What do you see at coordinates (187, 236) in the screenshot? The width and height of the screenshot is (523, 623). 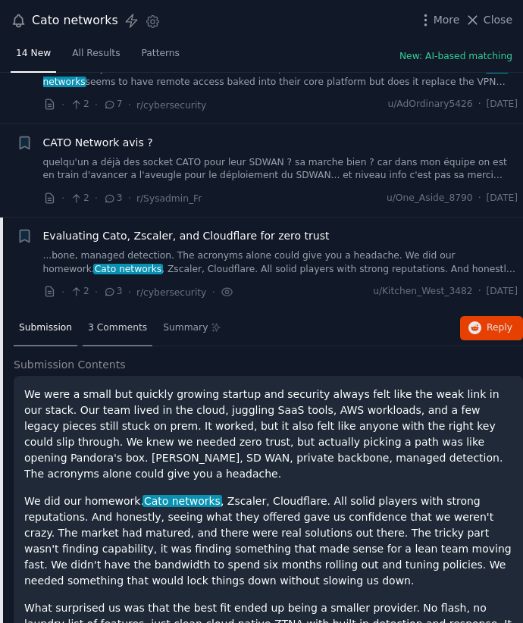 I see `a: Evaluating Cato, Zscaler, and Cloudflare for zero trust` at bounding box center [187, 236].